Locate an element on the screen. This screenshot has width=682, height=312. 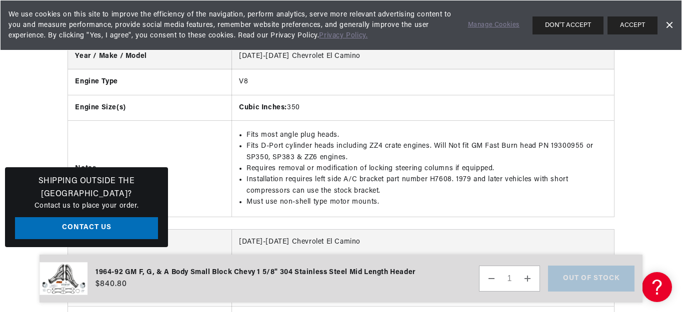
a: Dismiss Banner is located at coordinates (669, 25).